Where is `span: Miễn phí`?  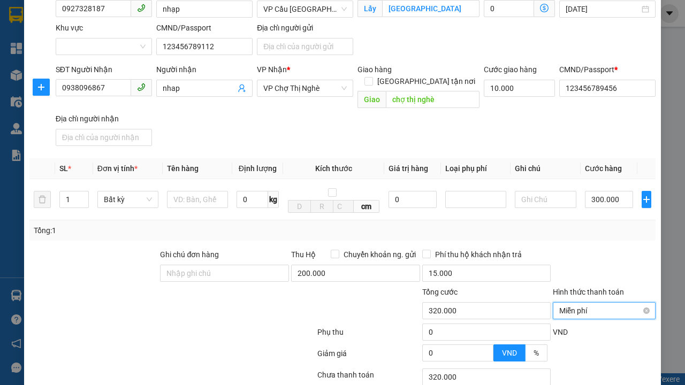
span: Miễn phí is located at coordinates (604, 311).